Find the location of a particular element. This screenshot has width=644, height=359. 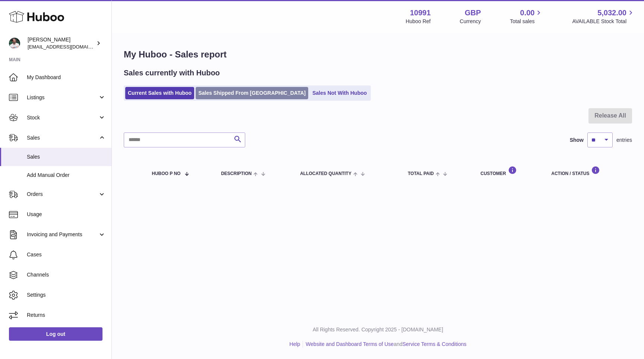

h2: Sales currently with Huboo is located at coordinates (172, 73).